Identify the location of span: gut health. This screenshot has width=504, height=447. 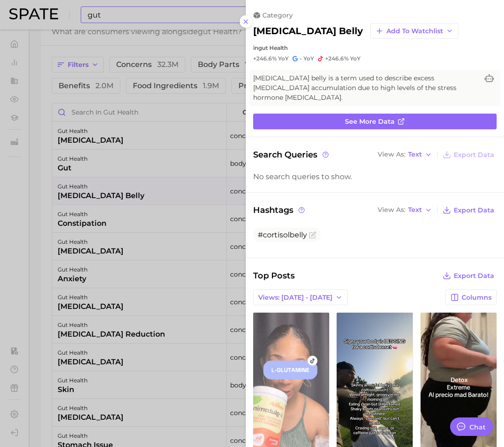
(273, 48).